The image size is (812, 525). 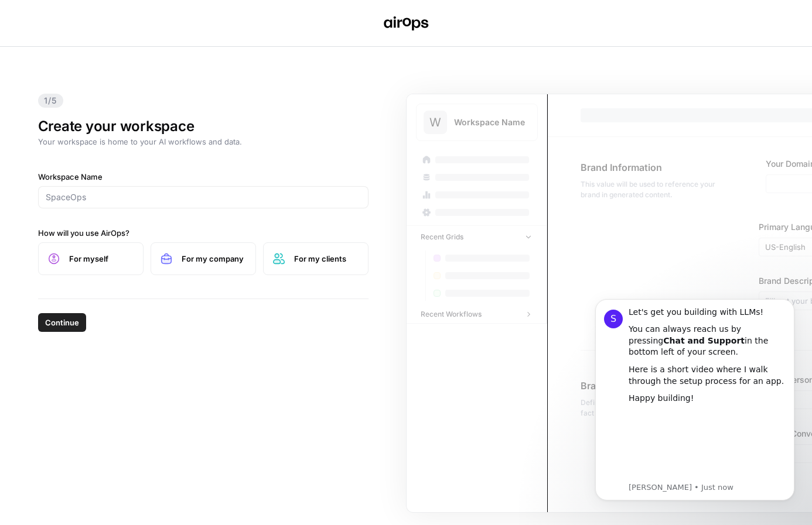 I want to click on p: Your workspace is home to your AI workflows and data., so click(x=203, y=142).